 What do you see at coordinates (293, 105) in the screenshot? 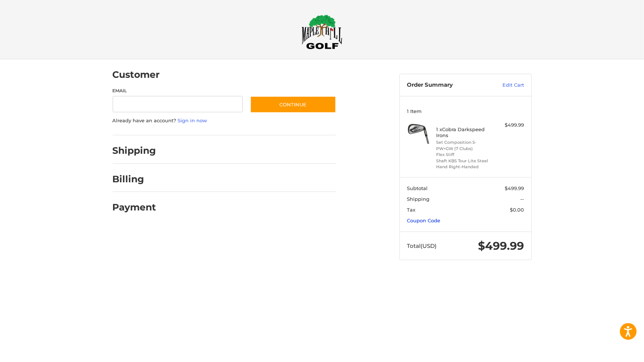
I see `button: Continue` at bounding box center [293, 105].